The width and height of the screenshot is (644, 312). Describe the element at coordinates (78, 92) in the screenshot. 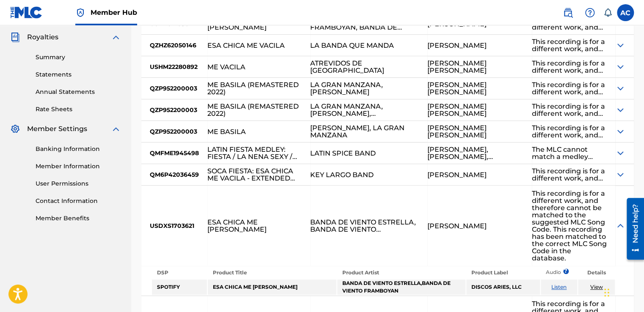

I see `a: Annual Statements` at that location.